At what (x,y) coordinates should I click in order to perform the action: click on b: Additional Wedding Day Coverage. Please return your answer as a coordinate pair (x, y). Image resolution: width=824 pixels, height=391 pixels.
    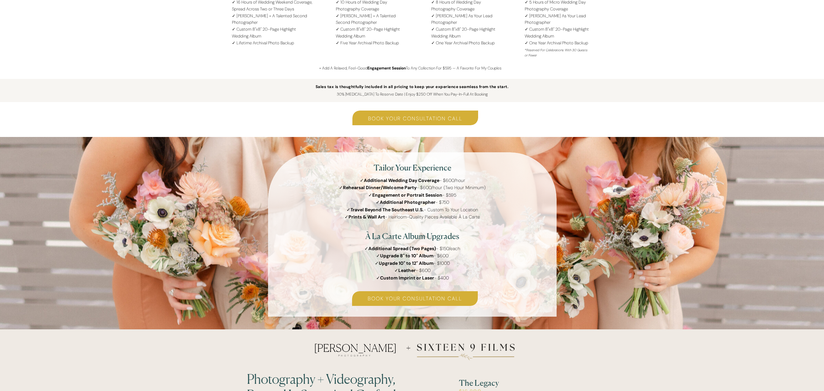
    Looking at the image, I should click on (402, 180).